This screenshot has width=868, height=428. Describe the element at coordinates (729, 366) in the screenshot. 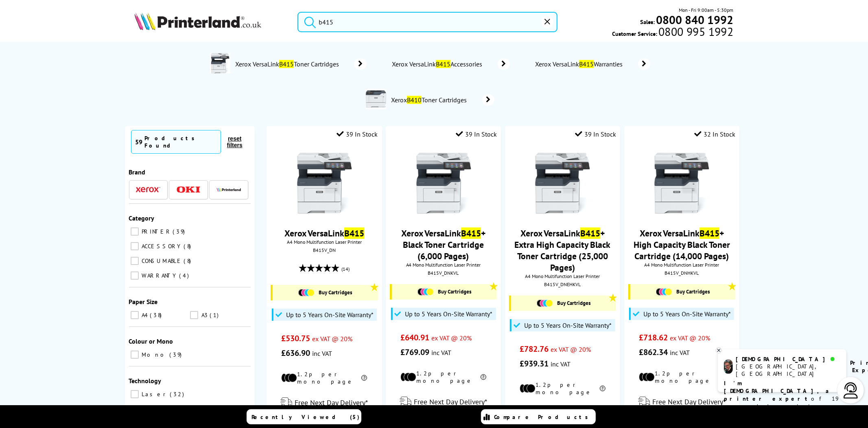

I see `img: chris-livechat.png` at that location.